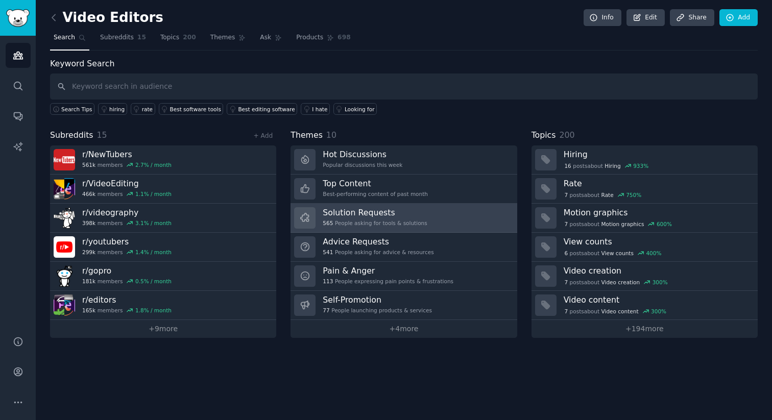 The width and height of the screenshot is (772, 420). I want to click on a: Hiring16postsaboutHiring933%, so click(644, 160).